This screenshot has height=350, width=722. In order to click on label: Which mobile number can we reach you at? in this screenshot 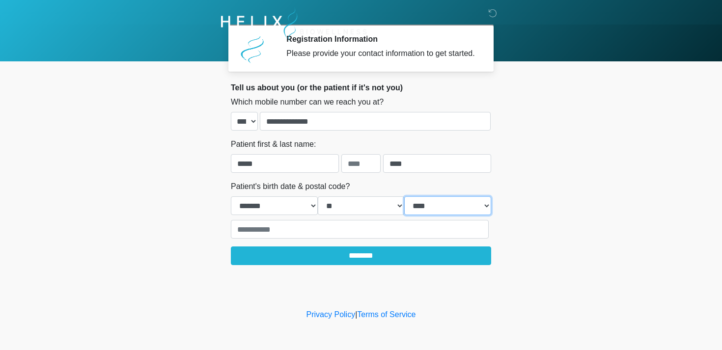, I will do `click(307, 102)`.